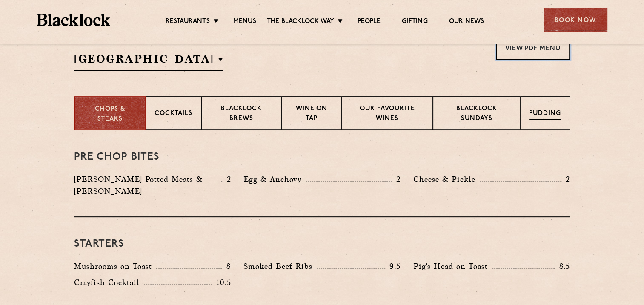 The image size is (644, 305). What do you see at coordinates (115, 266) in the screenshot?
I see `p: Mushrooms on Toast` at bounding box center [115, 266].